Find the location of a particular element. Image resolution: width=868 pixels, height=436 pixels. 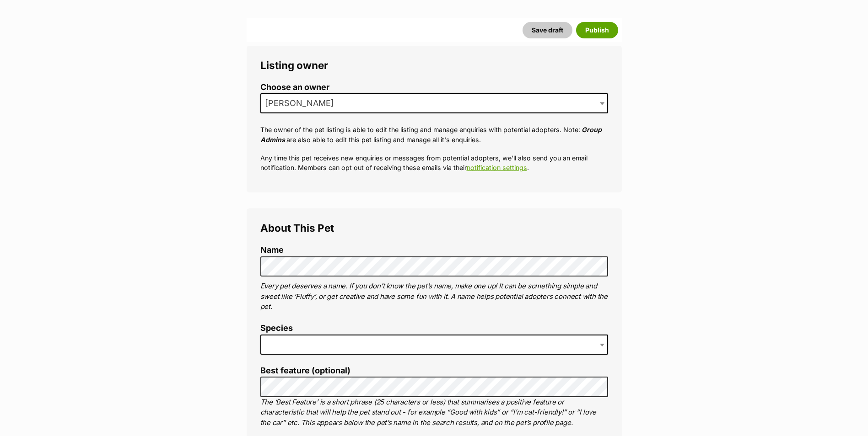

p: Any time this pet receives new enquiries or messages from potential adopters, we'll also send you... is located at coordinates (434, 163).